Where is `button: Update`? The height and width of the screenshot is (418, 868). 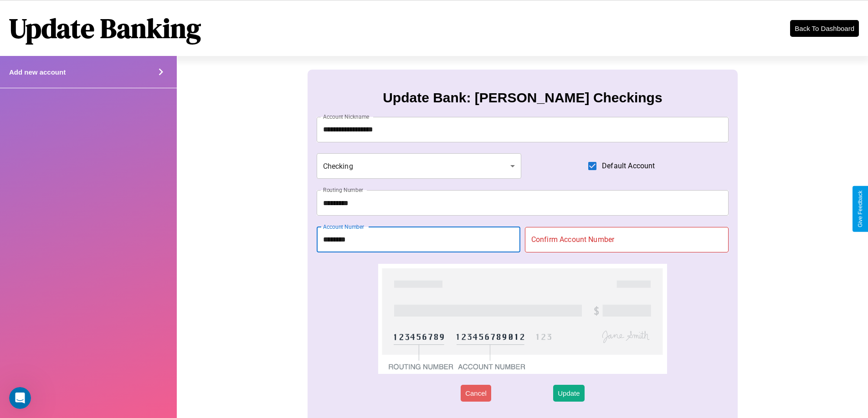 button: Update is located at coordinates (568, 393).